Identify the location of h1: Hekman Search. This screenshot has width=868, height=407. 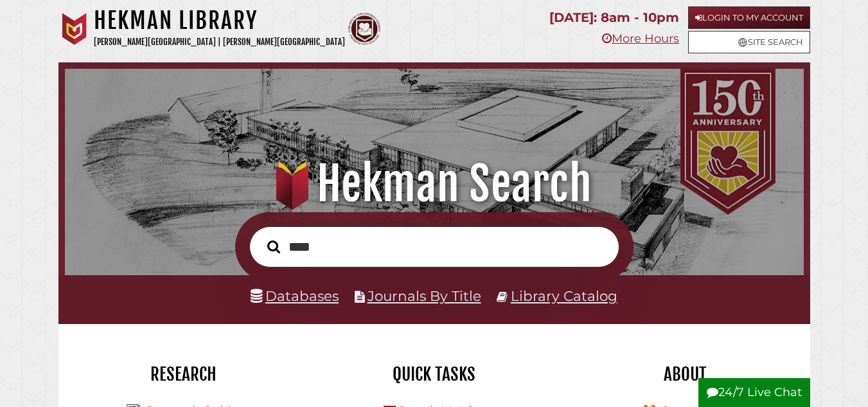
(435, 184).